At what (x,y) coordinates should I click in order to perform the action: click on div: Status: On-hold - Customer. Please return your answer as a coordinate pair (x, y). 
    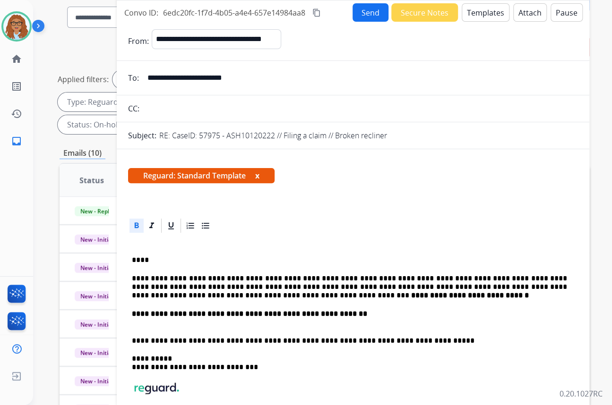
    Looking at the image, I should click on (122, 125).